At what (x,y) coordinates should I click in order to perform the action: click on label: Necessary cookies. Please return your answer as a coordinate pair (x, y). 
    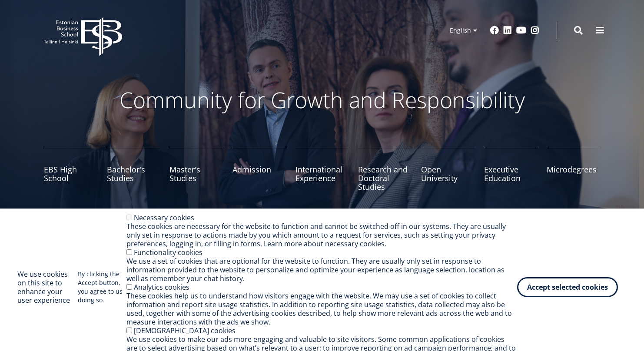
    Looking at the image, I should click on (164, 218).